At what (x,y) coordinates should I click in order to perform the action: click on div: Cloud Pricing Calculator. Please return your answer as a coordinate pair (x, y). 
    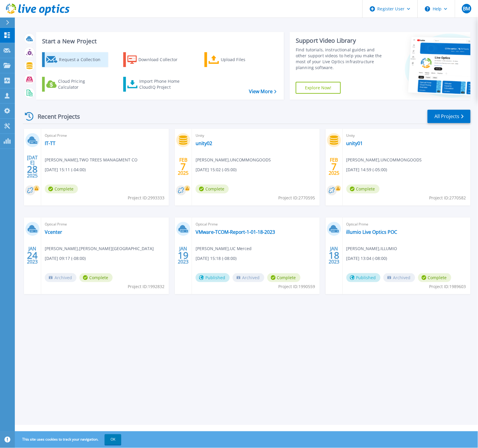
    Looking at the image, I should click on (82, 84).